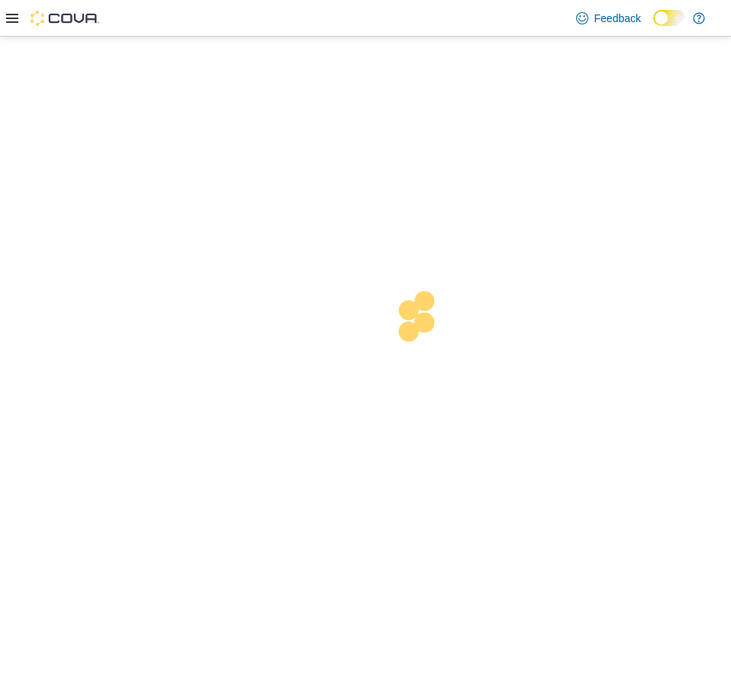  I want to click on img: cova-loader, so click(423, 337).